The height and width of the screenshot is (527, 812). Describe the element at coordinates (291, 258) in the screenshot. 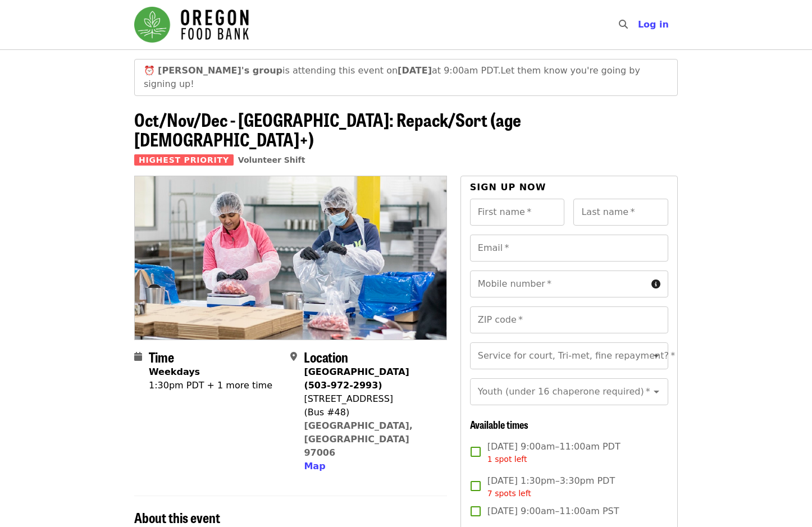

I see `img: Oct/Nov/Dec - Beaverton: Repack/Sort (age 10+) organized by Oregon Food Bank` at that location.